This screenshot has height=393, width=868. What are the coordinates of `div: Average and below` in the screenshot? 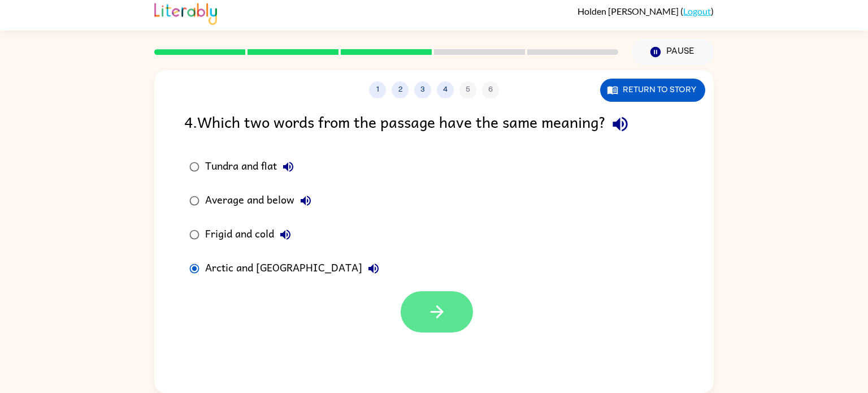 It's located at (261, 201).